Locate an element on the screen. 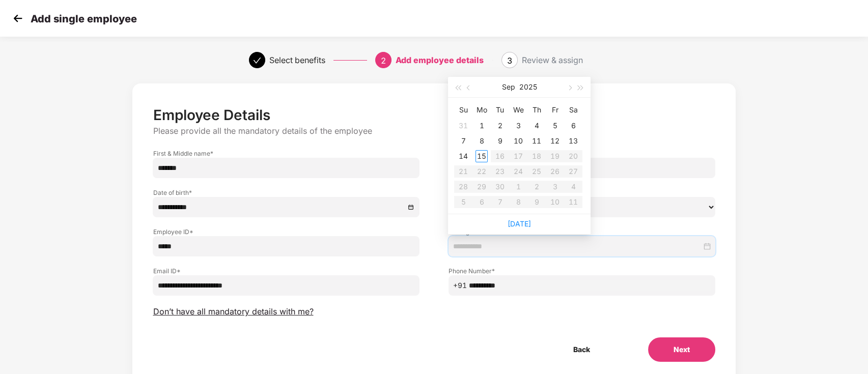  div: 11 is located at coordinates (536, 141).